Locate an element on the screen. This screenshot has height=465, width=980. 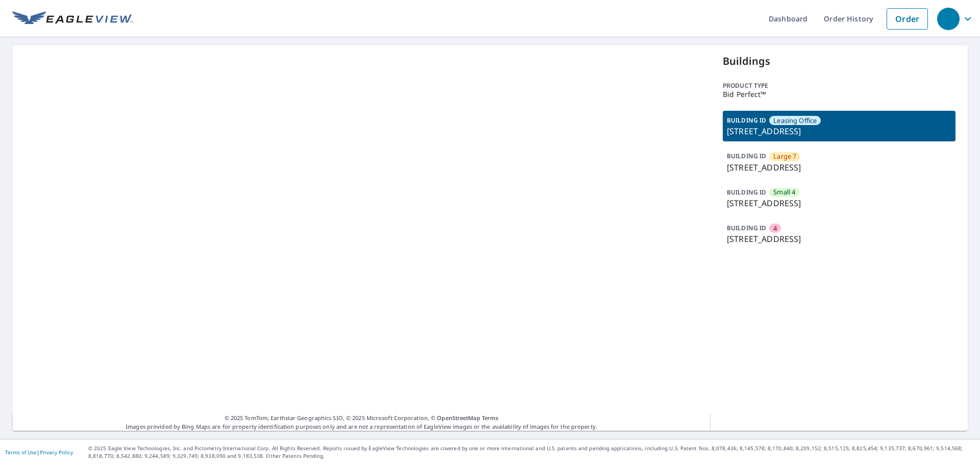
p: Product type is located at coordinates (839, 86).